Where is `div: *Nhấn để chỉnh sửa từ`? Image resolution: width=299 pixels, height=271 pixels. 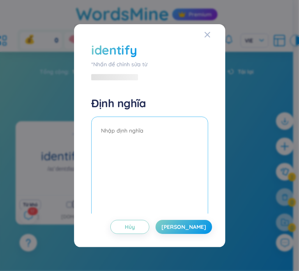
div: *Nhấn để chỉnh sửa từ is located at coordinates (150, 64).